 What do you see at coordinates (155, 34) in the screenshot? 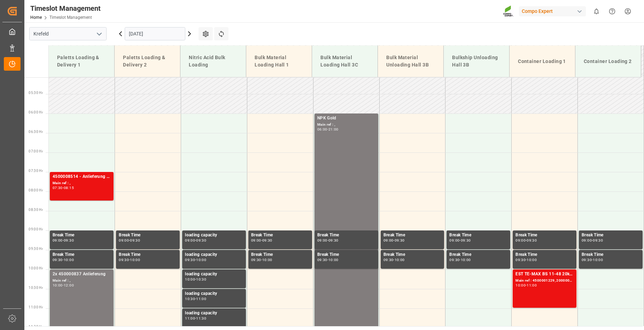
I see `input: DD.MM.YYYY` at bounding box center [155, 34].